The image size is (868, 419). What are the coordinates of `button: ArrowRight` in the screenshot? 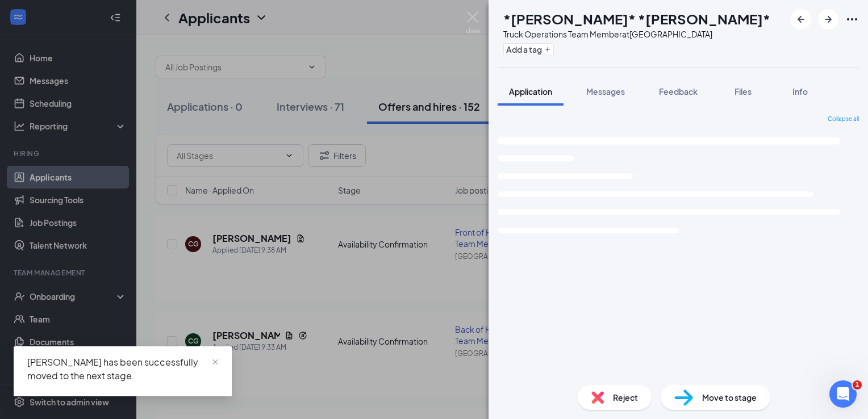 It's located at (828, 19).